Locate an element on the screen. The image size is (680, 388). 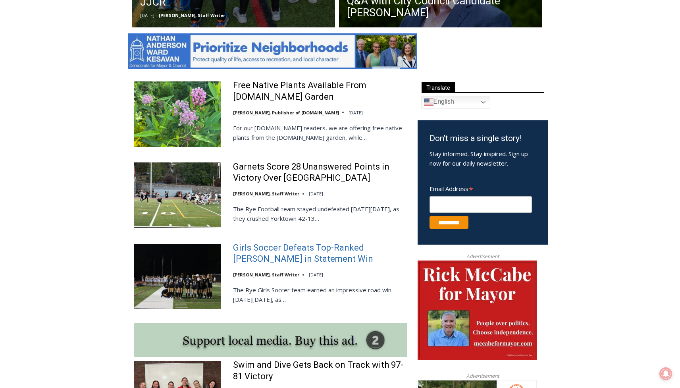
img: Girls Soccer Defeats Top-Ranked Albertus Magnus in Statement Win is located at coordinates (177, 276).